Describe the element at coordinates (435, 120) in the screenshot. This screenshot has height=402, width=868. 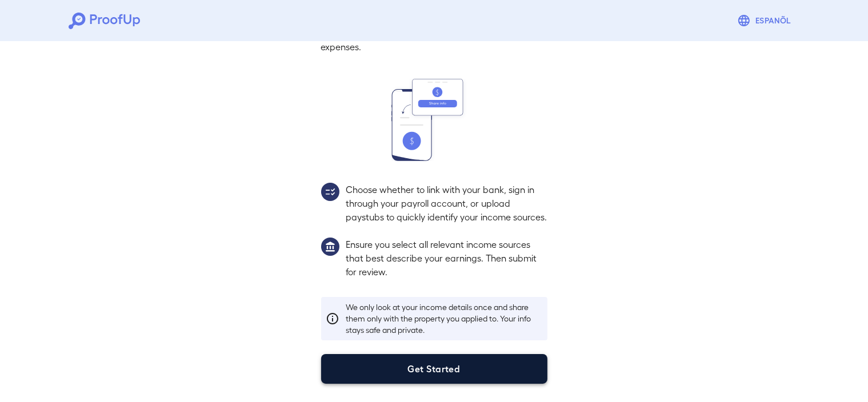
I see `img: transfer_money.svg` at that location.